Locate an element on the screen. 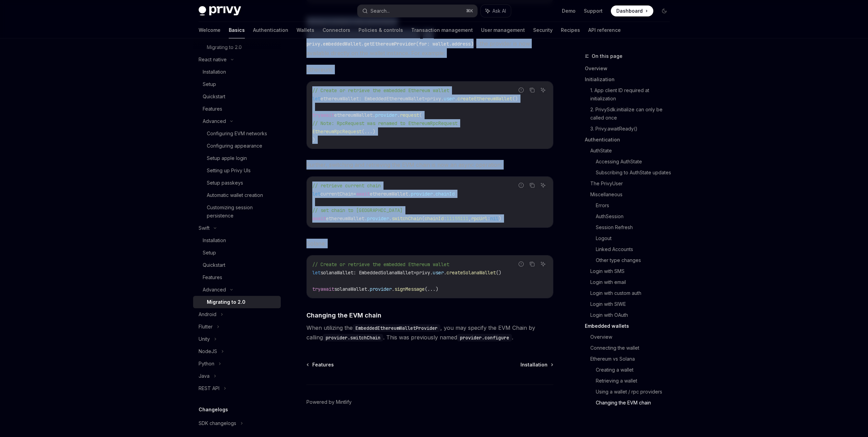 The width and height of the screenshot is (868, 437). h5: Changelogs is located at coordinates (214, 409).